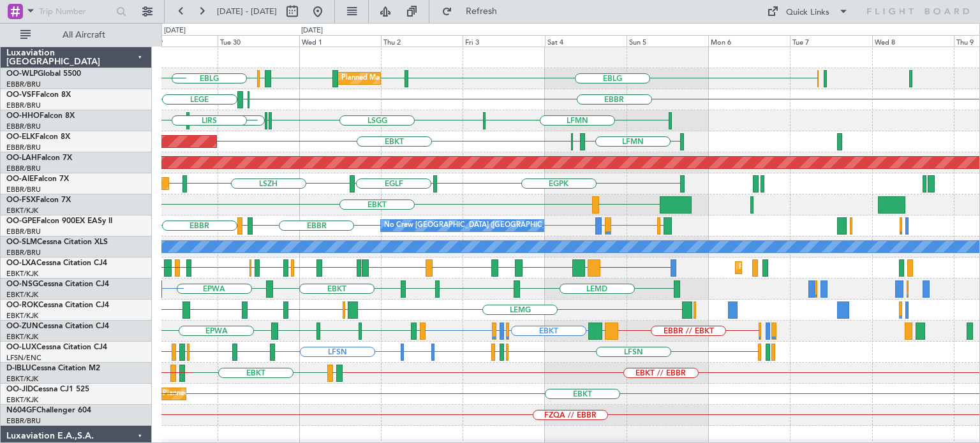 This screenshot has width=980, height=443. What do you see at coordinates (53, 368) in the screenshot?
I see `a: D-IBLUCessna Citation M2` at bounding box center [53, 368].